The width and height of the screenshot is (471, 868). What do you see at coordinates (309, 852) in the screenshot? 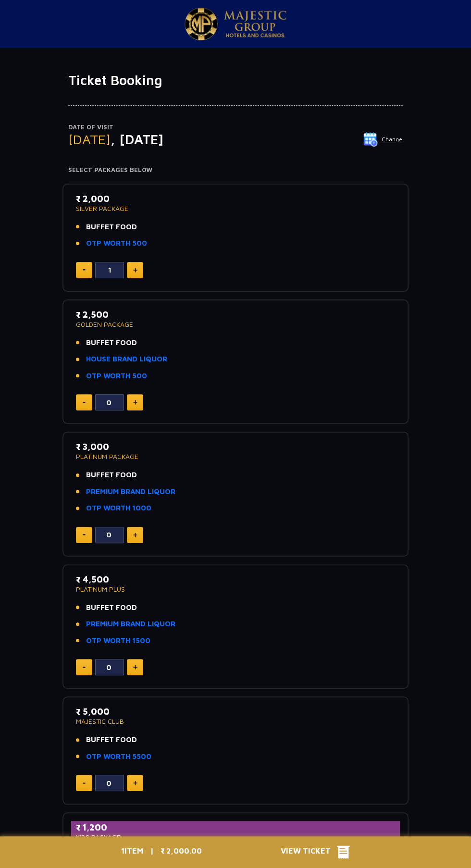
I see `span: View Ticket` at bounding box center [309, 852].